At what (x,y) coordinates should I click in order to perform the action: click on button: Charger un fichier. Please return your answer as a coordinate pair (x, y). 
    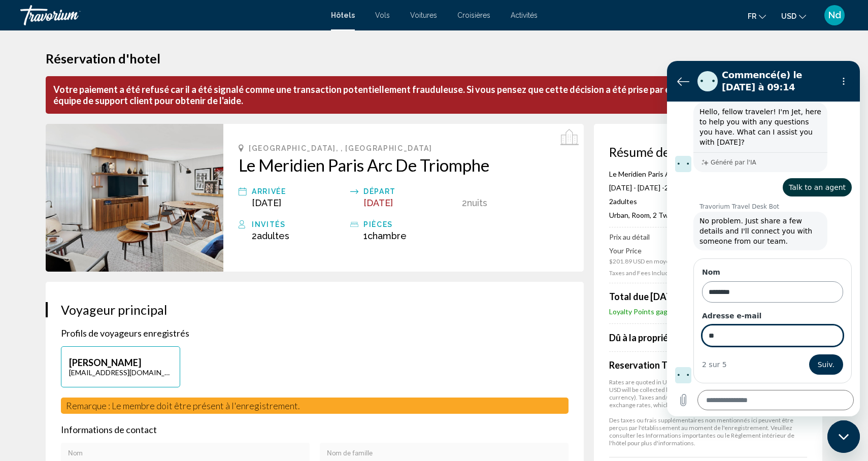
    Looking at the image, I should click on (16, 339).